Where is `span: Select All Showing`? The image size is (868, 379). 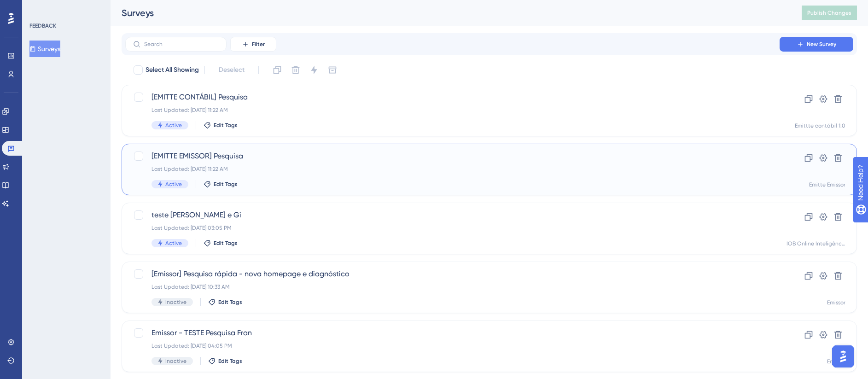 span: Select All Showing is located at coordinates (172, 70).